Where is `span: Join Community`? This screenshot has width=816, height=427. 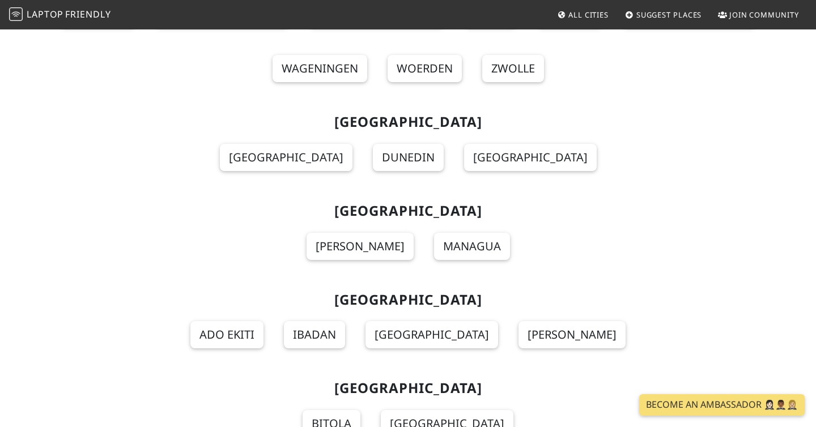
span: Join Community is located at coordinates (764, 15).